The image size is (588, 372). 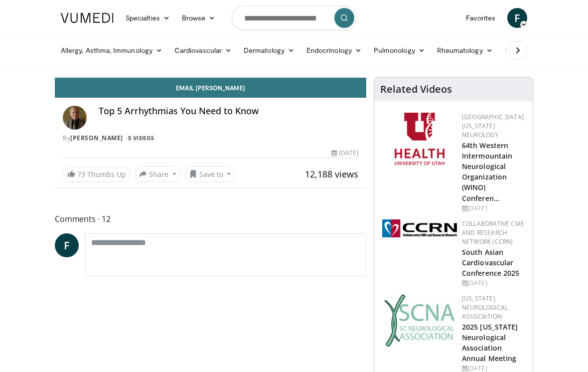 I want to click on a: Dermatology, so click(x=269, y=50).